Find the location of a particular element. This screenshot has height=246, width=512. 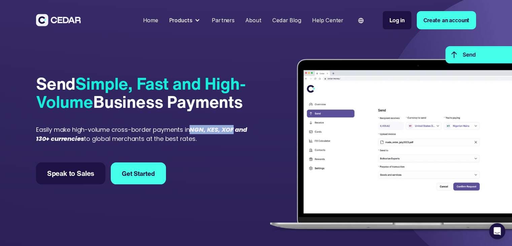

span: Simple, Fast and High-Volume is located at coordinates (141, 93).